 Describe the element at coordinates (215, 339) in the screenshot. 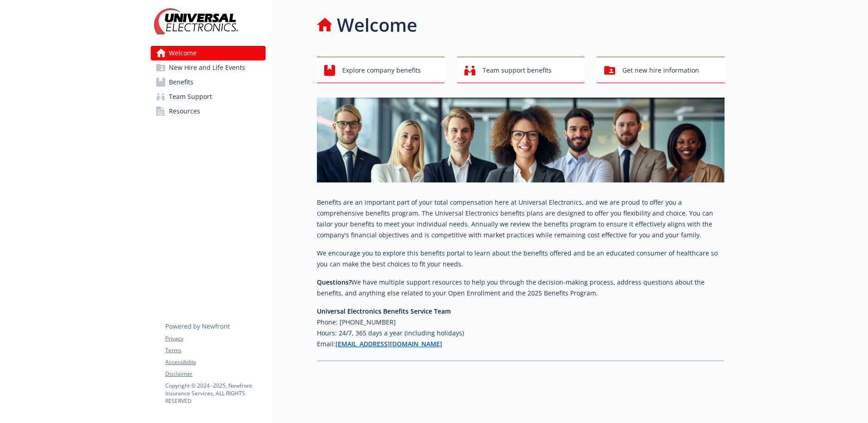

I see `a: Privacy` at that location.